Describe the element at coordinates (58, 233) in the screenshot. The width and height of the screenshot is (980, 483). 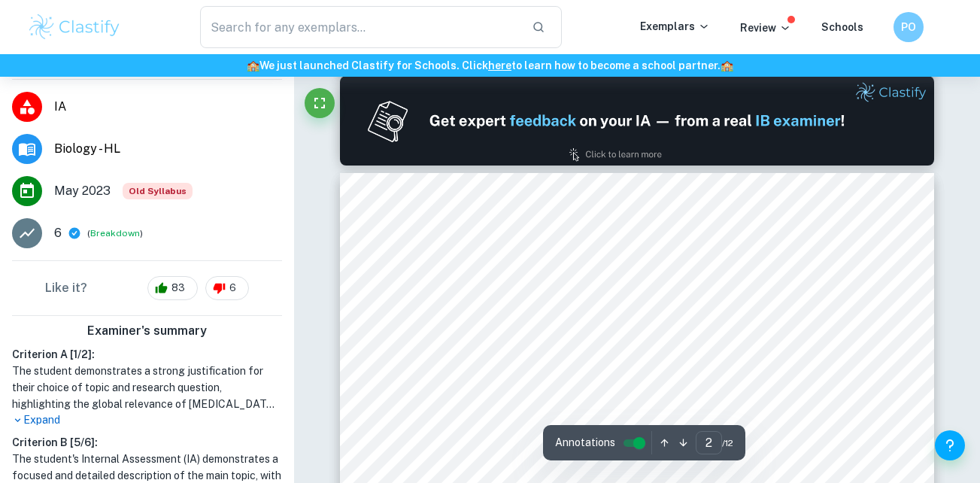
I see `p: 6` at that location.